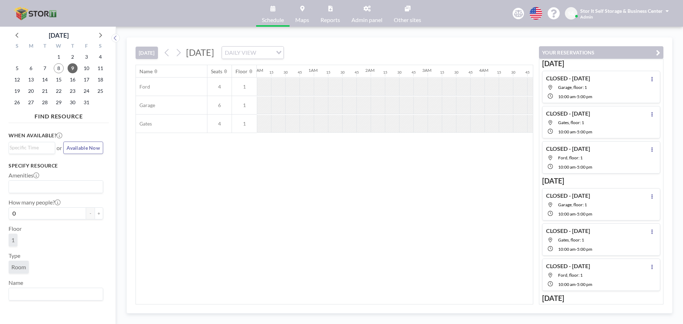 This screenshot has width=683, height=324. I want to click on div: 12AM, so click(257, 70).